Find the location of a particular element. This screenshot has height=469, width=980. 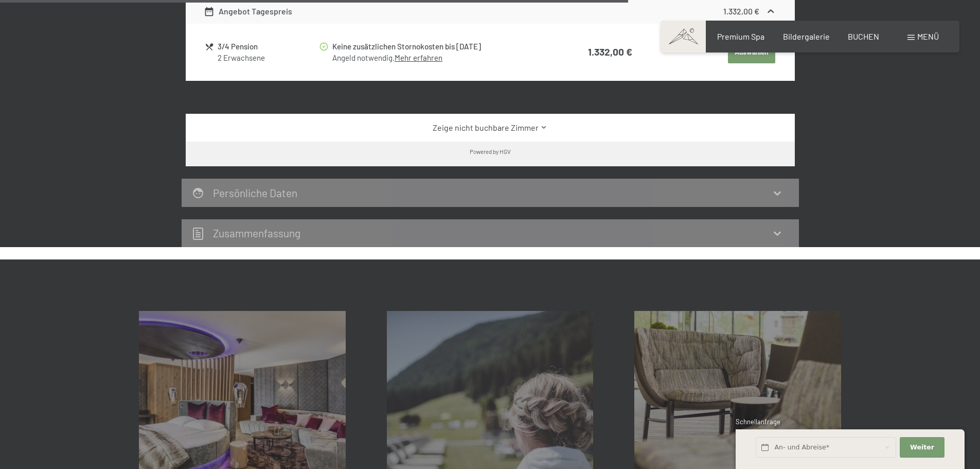

h2: Persönliche Daten is located at coordinates (255, 193).